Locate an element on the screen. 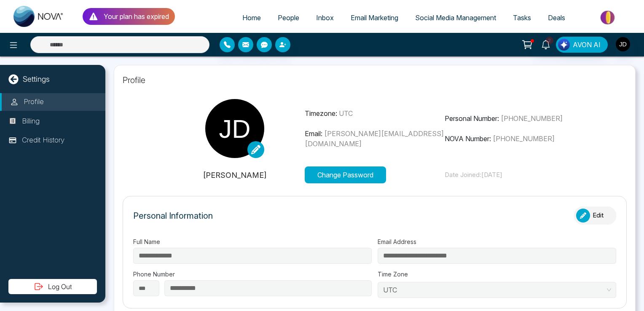  img: Nova CRM Logo is located at coordinates (39, 17).